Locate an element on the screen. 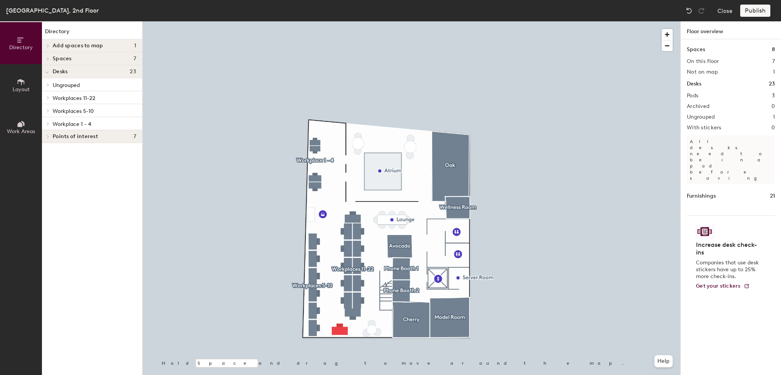 This screenshot has width=781, height=375. h2: With stickers is located at coordinates (704, 128).